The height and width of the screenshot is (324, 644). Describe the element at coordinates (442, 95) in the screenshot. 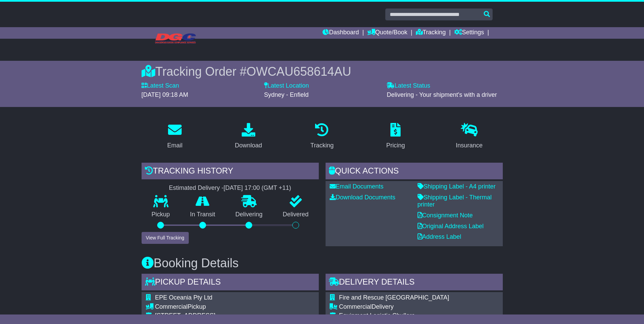

I see `span: Delivering - Your shipment's with a driver` at that location.